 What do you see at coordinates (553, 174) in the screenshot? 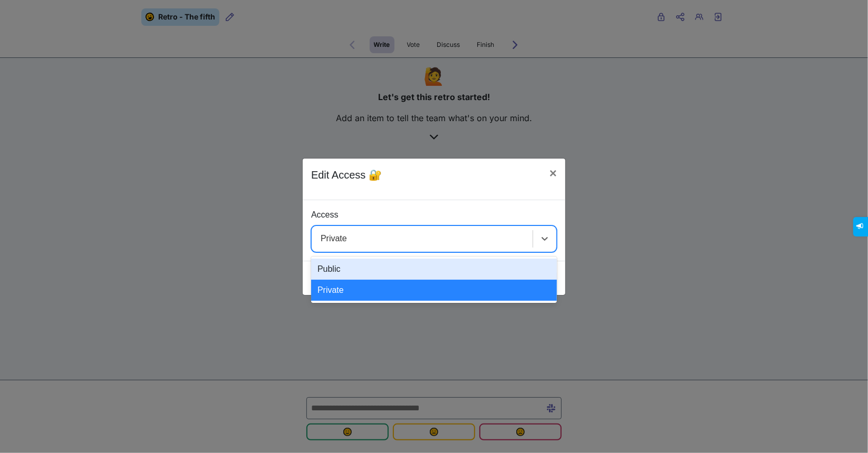
I see `button: Close` at bounding box center [553, 174].